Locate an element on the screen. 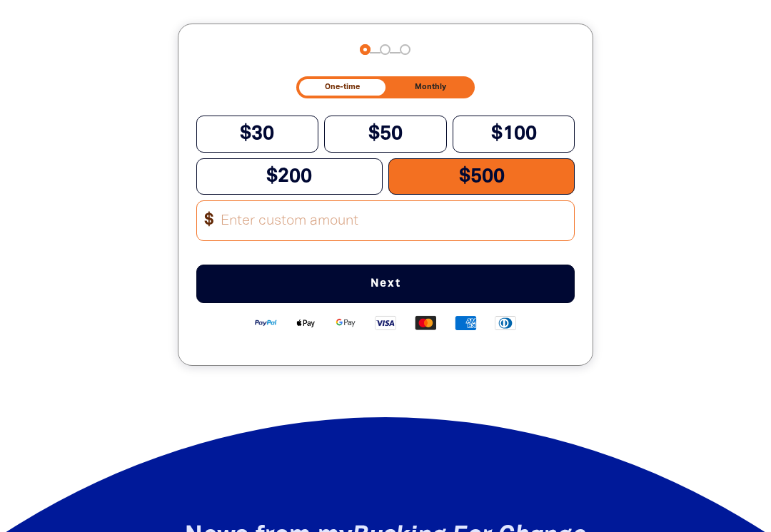  button: Pay with Credit Card is located at coordinates (386, 283).